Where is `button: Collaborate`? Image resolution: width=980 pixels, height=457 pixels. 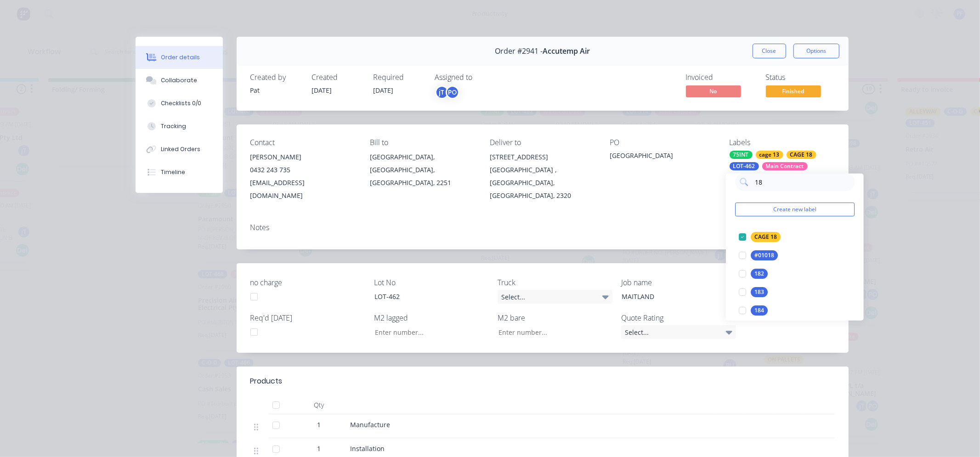
button: Collaborate is located at coordinates (179, 80).